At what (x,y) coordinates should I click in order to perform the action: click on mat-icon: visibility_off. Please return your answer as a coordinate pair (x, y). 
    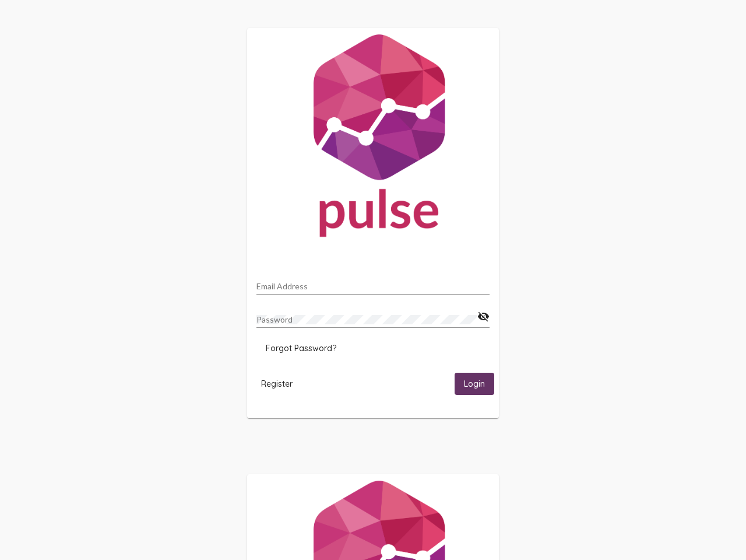
    Looking at the image, I should click on (484, 316).